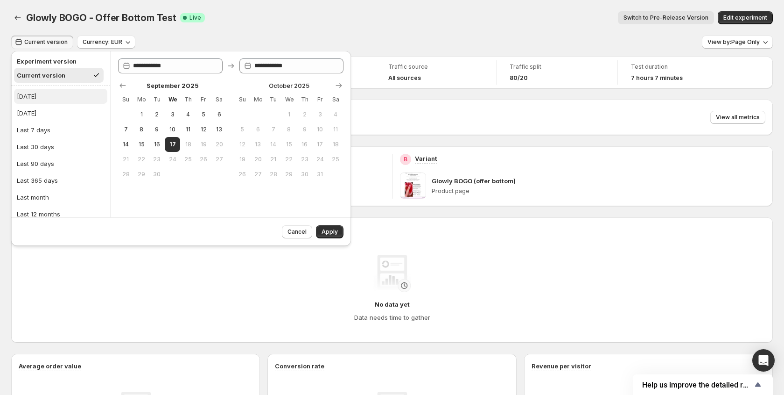 This screenshot has width=784, height=395. What do you see at coordinates (273, 144) in the screenshot?
I see `span: 14` at bounding box center [273, 144].